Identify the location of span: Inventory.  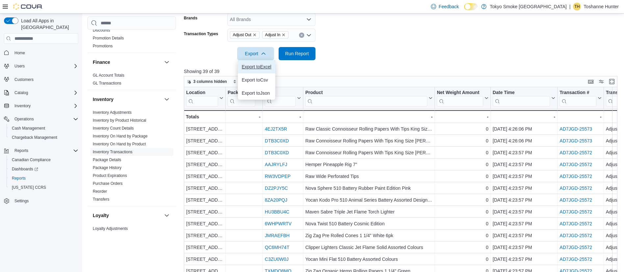
(45, 106).